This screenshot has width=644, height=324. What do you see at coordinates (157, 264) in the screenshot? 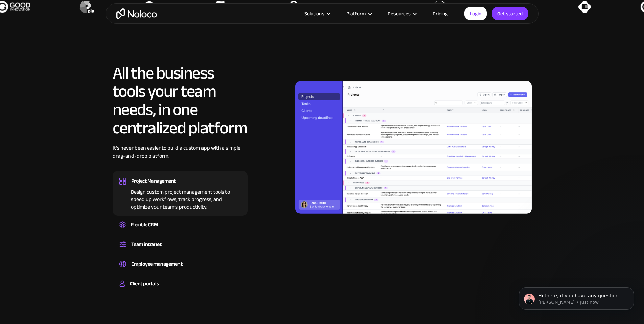
I see `div: Employee management` at bounding box center [157, 264].